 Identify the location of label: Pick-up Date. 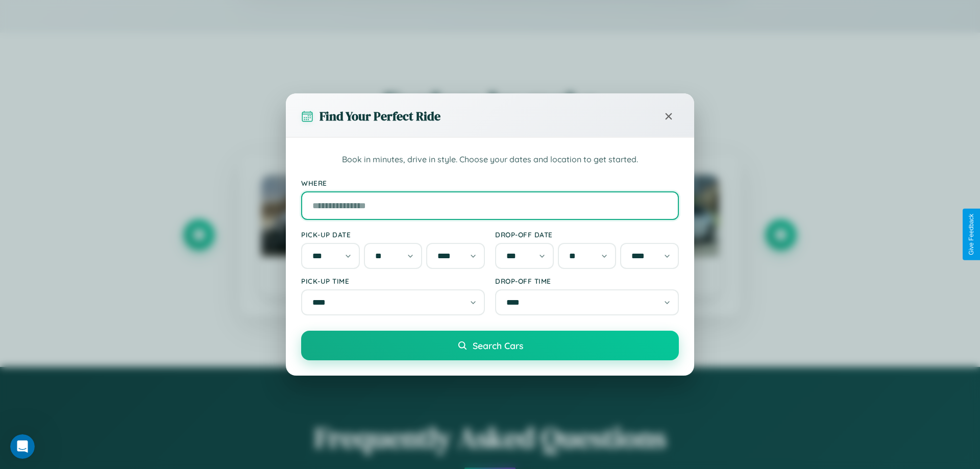
(393, 234).